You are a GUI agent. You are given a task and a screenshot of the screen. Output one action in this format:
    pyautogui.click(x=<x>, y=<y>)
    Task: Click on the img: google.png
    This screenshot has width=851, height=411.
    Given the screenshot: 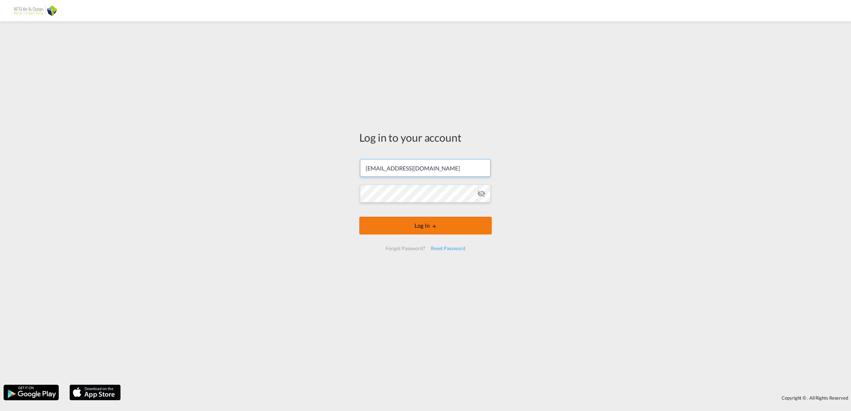 What is the action you would take?
    pyautogui.click(x=31, y=393)
    